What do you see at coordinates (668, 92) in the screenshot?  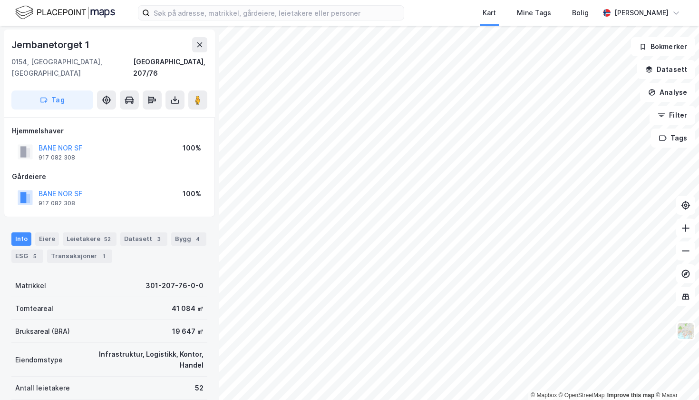 I see `button: Analyse` at bounding box center [668, 92].